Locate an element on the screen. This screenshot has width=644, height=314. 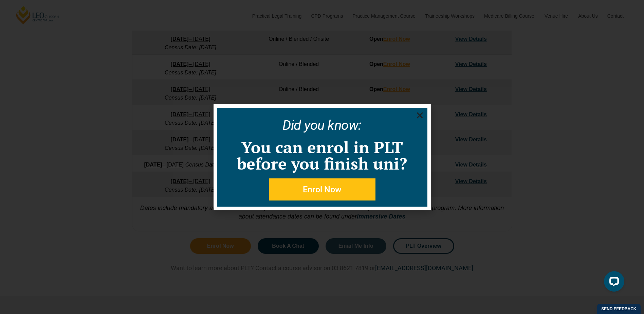
a: Close is located at coordinates (420, 115).